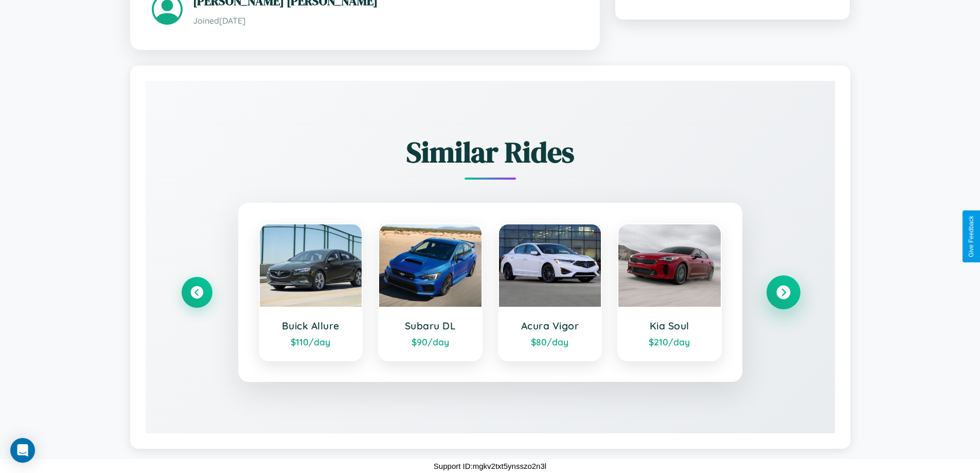 This screenshot has height=473, width=980. What do you see at coordinates (669, 326) in the screenshot?
I see `h3: Kia Soul` at bounding box center [669, 326].